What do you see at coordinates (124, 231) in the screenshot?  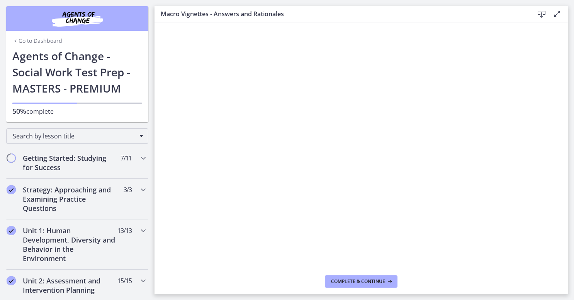 I see `span: 13 / 13` at bounding box center [124, 231].